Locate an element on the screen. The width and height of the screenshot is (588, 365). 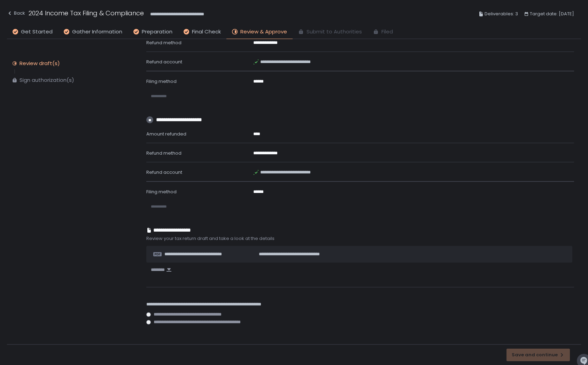
span: Review your tax return draft and take a look at the details is located at coordinates (360, 239).